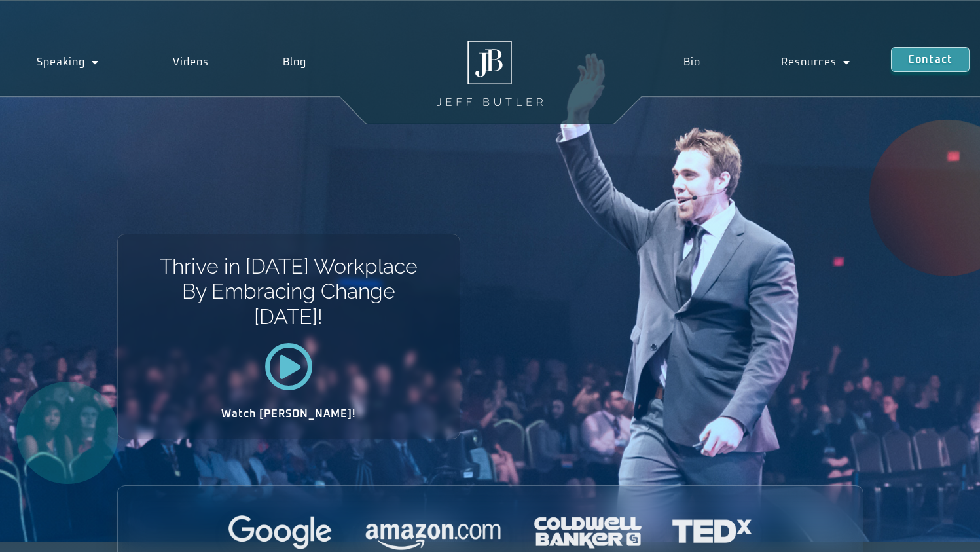  Describe the element at coordinates (816, 62) in the screenshot. I see `a: Resources` at that location.